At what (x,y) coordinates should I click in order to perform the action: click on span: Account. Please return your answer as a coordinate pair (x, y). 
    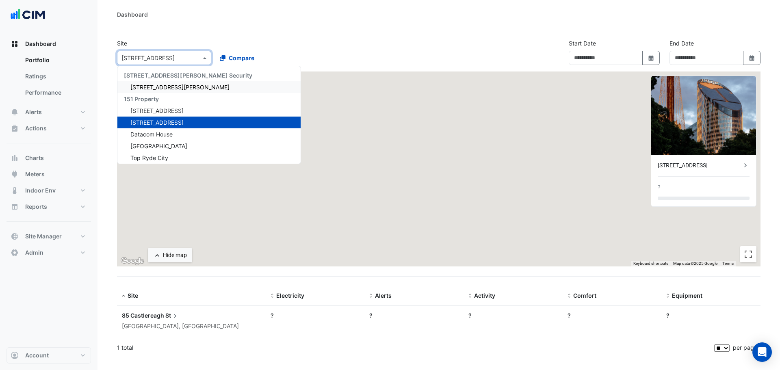
    Looking at the image, I should click on (37, 356).